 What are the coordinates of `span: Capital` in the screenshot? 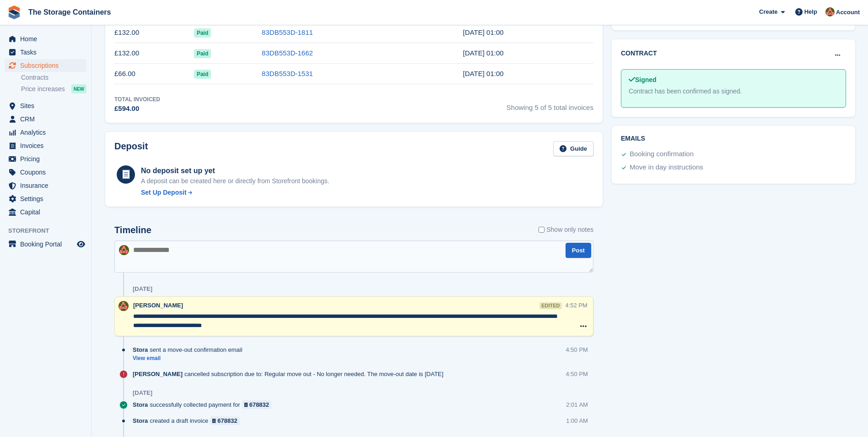 It's located at (48, 212).